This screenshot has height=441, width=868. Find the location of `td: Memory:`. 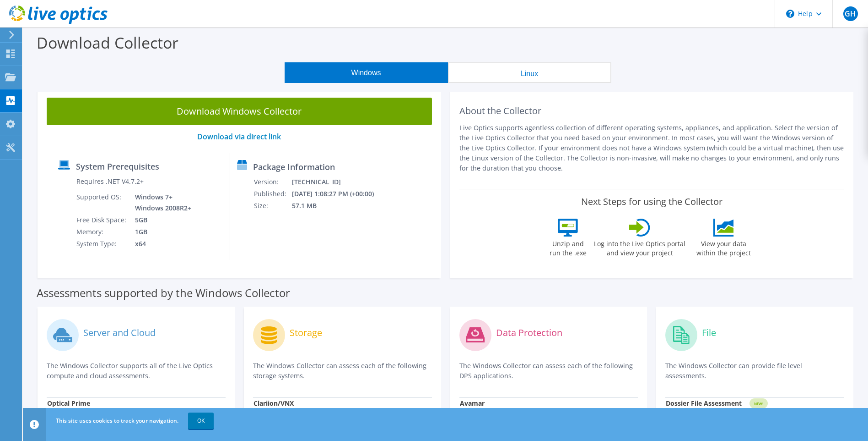

td: Memory: is located at coordinates (102, 232).